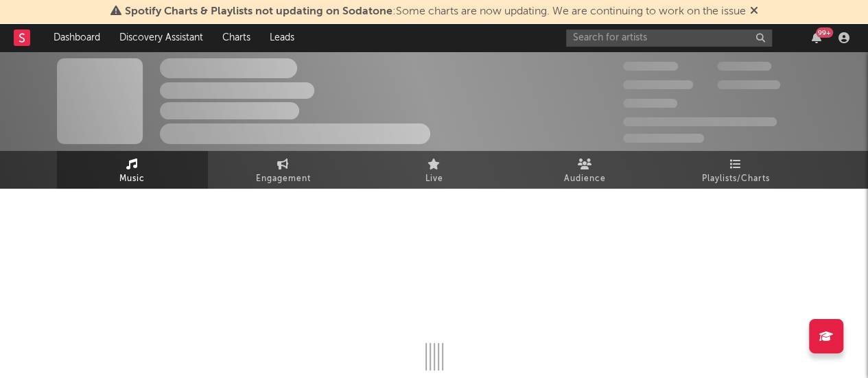 The height and width of the screenshot is (378, 868). Describe the element at coordinates (736, 170) in the screenshot. I see `a: Playlists/Charts` at that location.